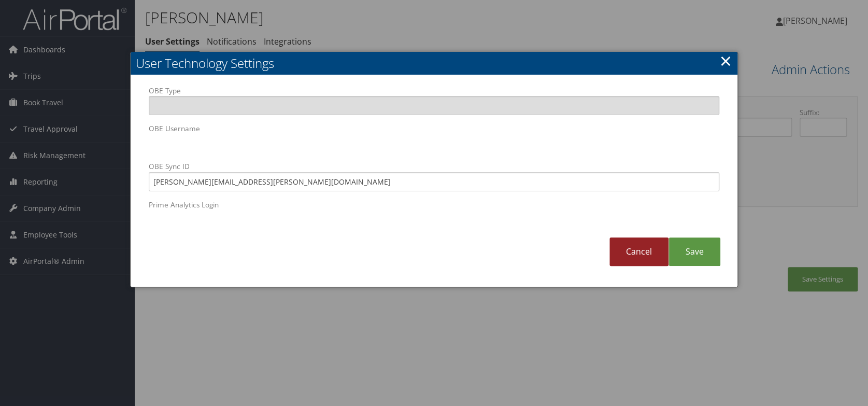  Describe the element at coordinates (726, 61) in the screenshot. I see `a: Close` at that location.